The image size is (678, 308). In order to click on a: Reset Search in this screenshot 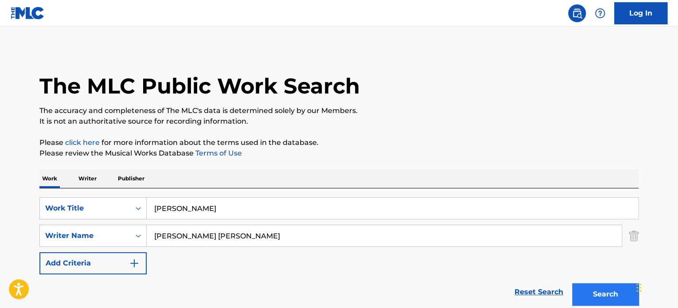, I will do `click(539, 292)`.